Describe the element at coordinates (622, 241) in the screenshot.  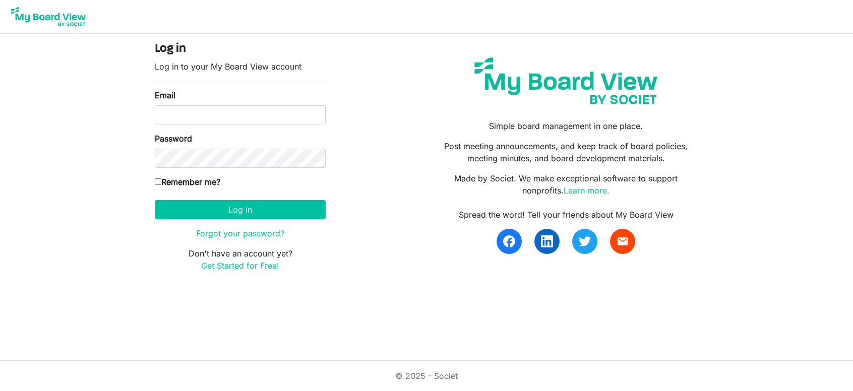
I see `a: email` at that location.